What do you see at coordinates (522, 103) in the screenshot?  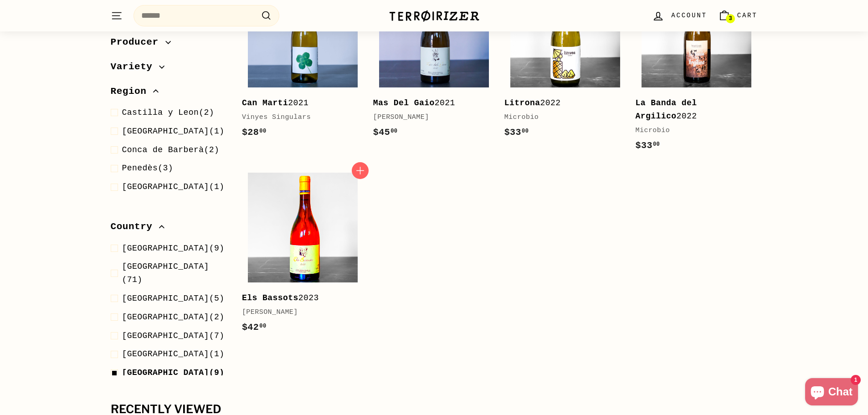 I see `b: Litrona` at bounding box center [522, 103].